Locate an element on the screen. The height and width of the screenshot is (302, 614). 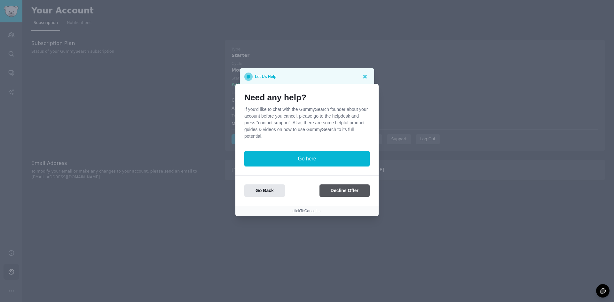
button: clickToCancel → is located at coordinates (307, 211).